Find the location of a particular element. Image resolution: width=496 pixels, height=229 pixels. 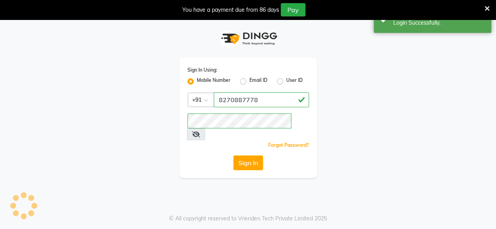

button: Sign In is located at coordinates (248, 163).